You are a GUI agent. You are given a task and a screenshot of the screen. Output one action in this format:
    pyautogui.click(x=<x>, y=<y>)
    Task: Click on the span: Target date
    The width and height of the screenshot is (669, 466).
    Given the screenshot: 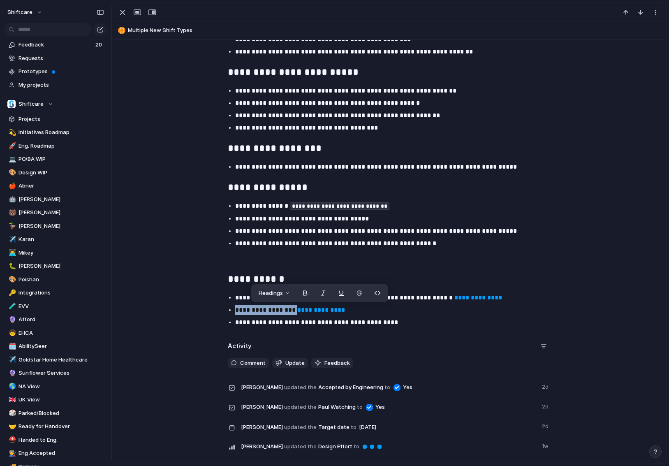 What is the action you would take?
    pyautogui.click(x=389, y=427)
    